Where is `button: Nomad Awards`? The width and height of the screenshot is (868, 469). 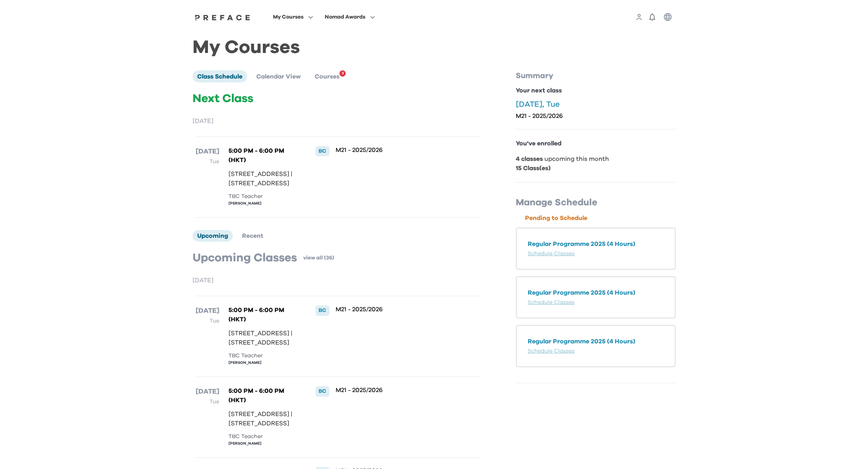 button: Nomad Awards is located at coordinates (350, 17).